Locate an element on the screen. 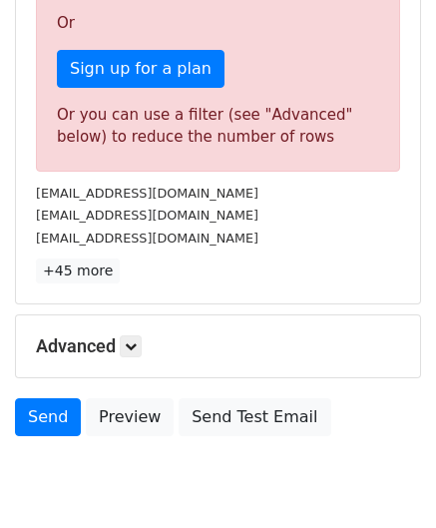 Image resolution: width=436 pixels, height=528 pixels. a: Send Test Email is located at coordinates (254, 417).